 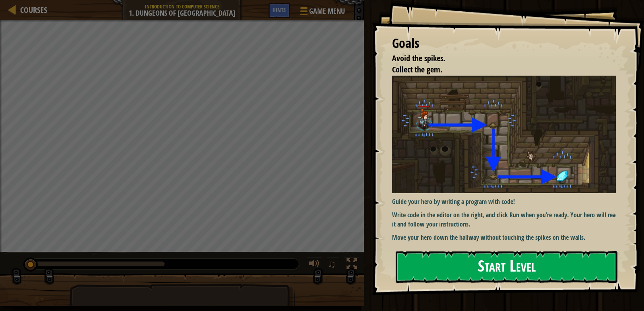 What do you see at coordinates (507, 220) in the screenshot?
I see `p: Write code in the editor on the right, and click Run when you’re ready. Your hero will read it an...` at bounding box center [507, 220].